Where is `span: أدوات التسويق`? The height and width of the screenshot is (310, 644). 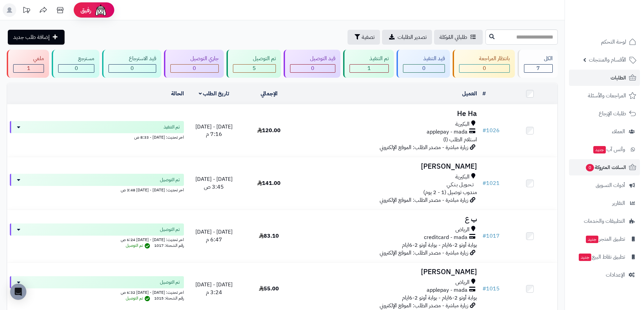 span: أدوات التسويق is located at coordinates (610, 185).